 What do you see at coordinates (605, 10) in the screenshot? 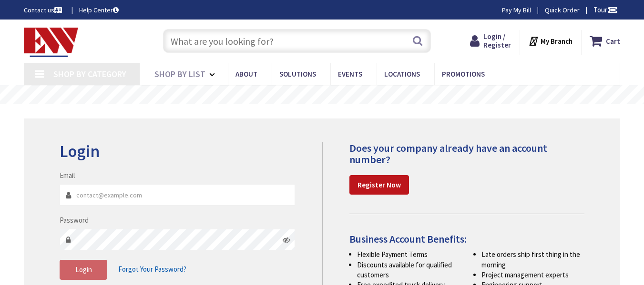
I see `span: Tour` at bounding box center [605, 10].